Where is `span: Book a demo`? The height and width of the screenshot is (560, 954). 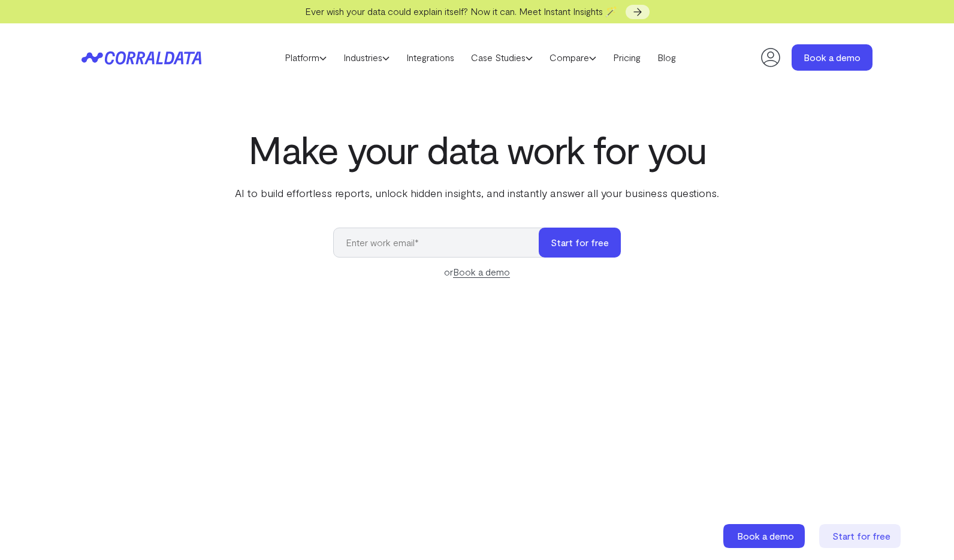 span: Book a demo is located at coordinates (765, 535).